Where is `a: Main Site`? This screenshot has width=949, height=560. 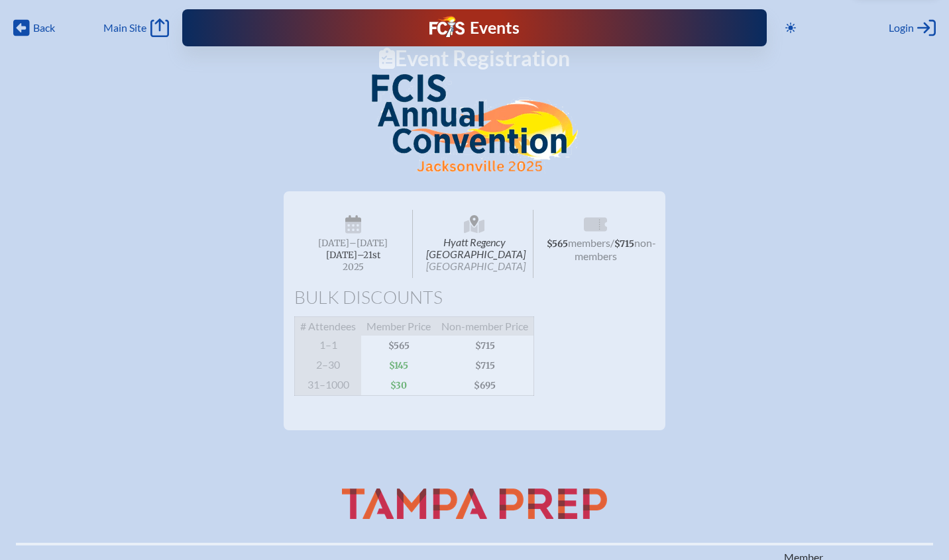 a: Main Site is located at coordinates (136, 28).